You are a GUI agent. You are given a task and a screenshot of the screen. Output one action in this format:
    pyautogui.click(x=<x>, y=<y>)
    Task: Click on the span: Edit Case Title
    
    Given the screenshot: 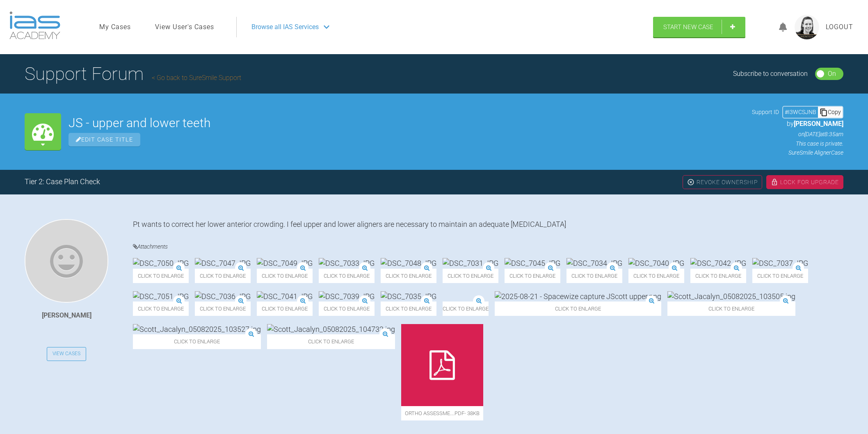 What is the action you would take?
    pyautogui.click(x=104, y=139)
    